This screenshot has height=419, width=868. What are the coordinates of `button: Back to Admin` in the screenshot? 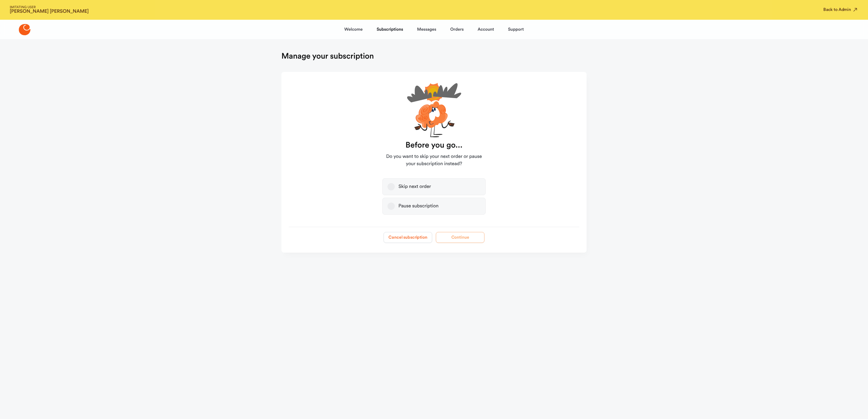 It's located at (841, 10).